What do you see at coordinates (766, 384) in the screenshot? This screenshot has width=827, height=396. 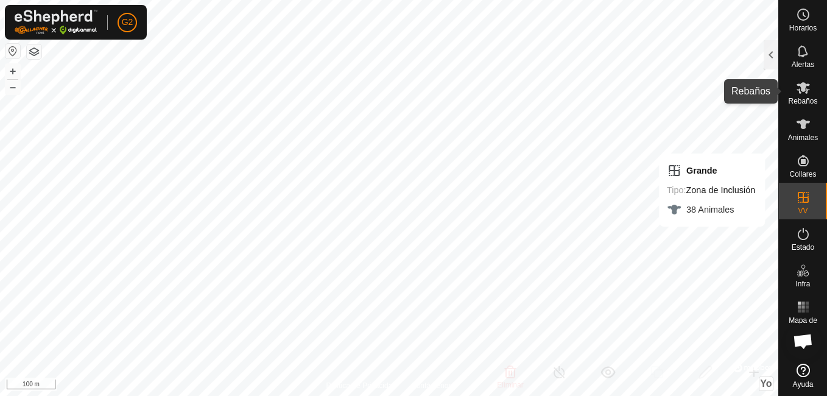 I see `button: Yo` at bounding box center [766, 384].